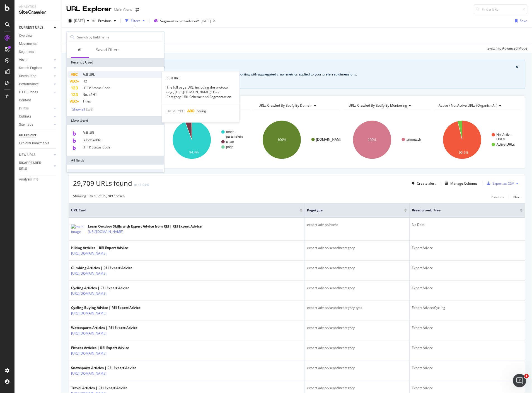 The image size is (532, 393). What do you see at coordinates (101, 388) in the screenshot?
I see `div: Travel Articles | REI Expert Advice` at bounding box center [101, 388].